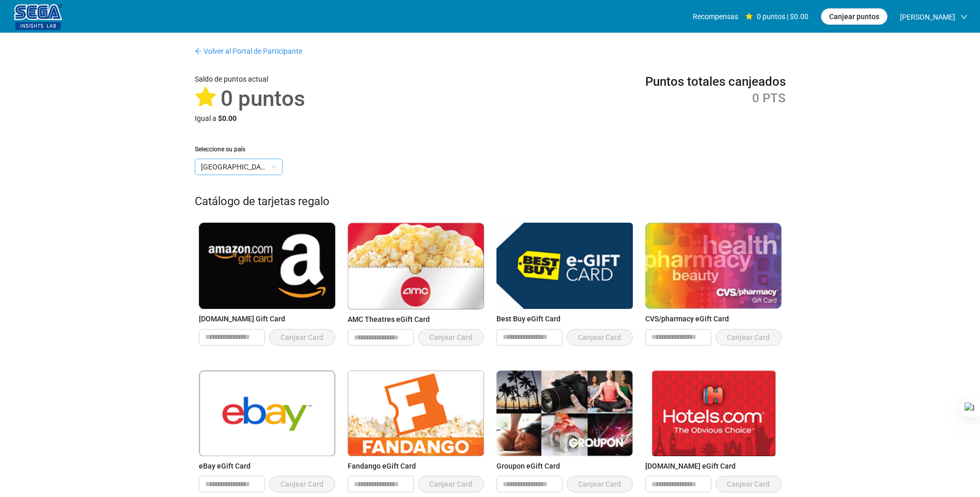 This screenshot has height=497, width=980. Describe the element at coordinates (416, 266) in the screenshot. I see `img: AMC Theatres eGift Card` at that location.